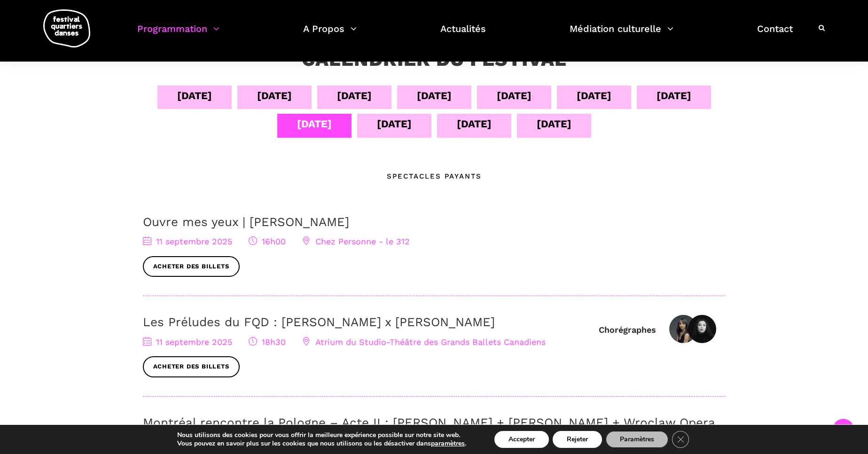 The height and width of the screenshot is (454, 868). What do you see at coordinates (702, 329) in the screenshot?
I see `img: Elahe Moonesi` at bounding box center [702, 329].